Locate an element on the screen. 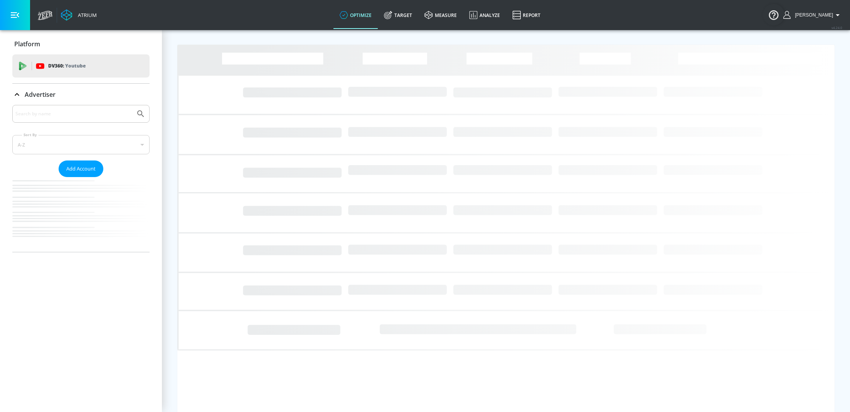  a: Target is located at coordinates (398, 15).